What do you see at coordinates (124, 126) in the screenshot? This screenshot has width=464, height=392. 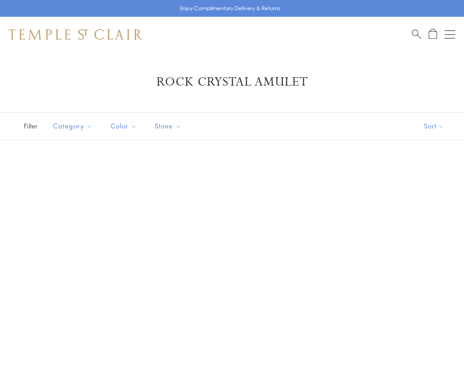 I see `button: Color` at bounding box center [124, 126].